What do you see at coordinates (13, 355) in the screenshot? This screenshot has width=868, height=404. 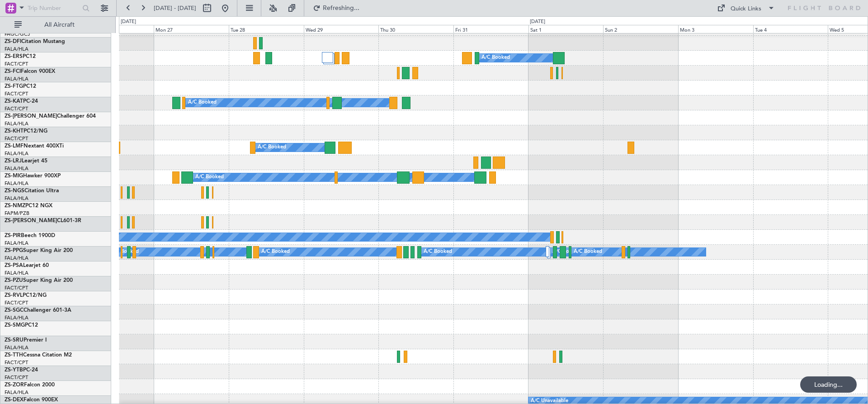 I see `span: ZS-TTH` at bounding box center [13, 355].